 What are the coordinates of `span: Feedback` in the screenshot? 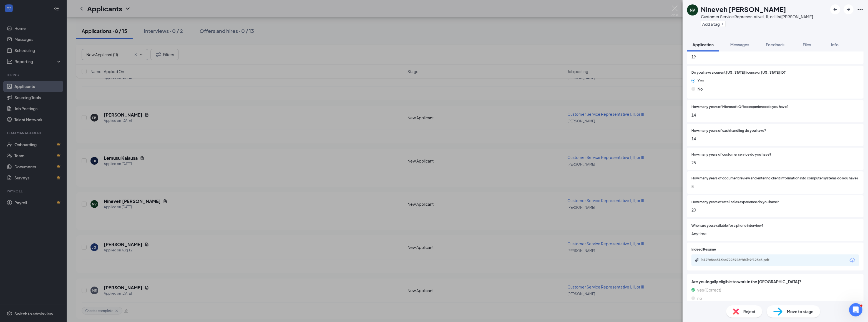 It's located at (775, 45).